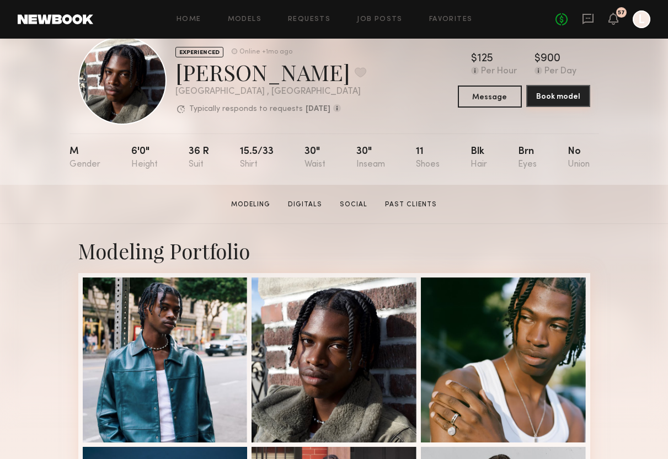 The height and width of the screenshot is (459, 668). I want to click on div: Online +1mo ago, so click(266, 52).